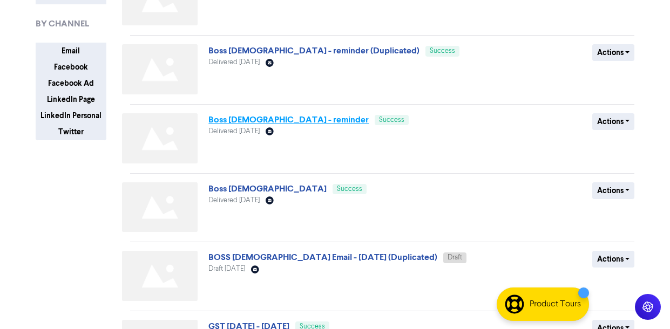 This screenshot has height=329, width=670. I want to click on span: Draft, so click(455, 258).